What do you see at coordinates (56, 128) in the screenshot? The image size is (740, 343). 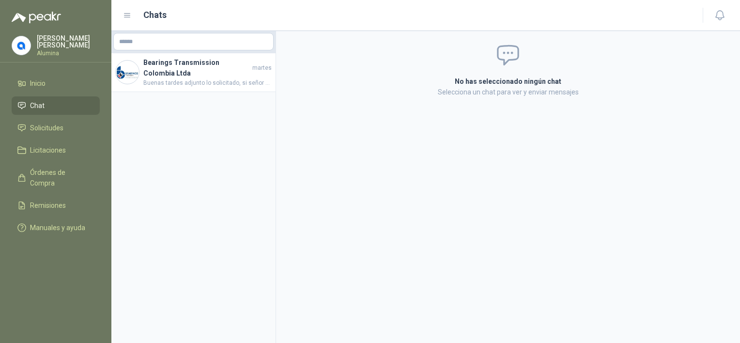 I see `a: Solicitudes` at bounding box center [56, 128].